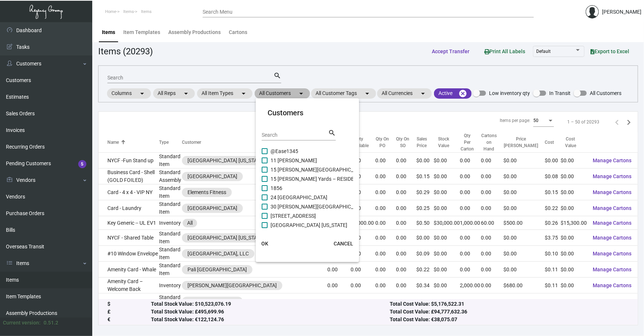  Describe the element at coordinates (344, 244) in the screenshot. I see `button: CANCEL` at that location.